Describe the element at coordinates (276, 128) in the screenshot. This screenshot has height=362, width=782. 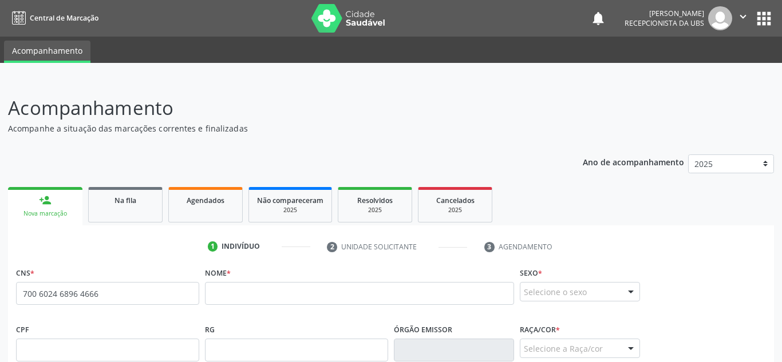
I see `p: Acompanhe a situação das marcações correntes e finalizadas` at that location.